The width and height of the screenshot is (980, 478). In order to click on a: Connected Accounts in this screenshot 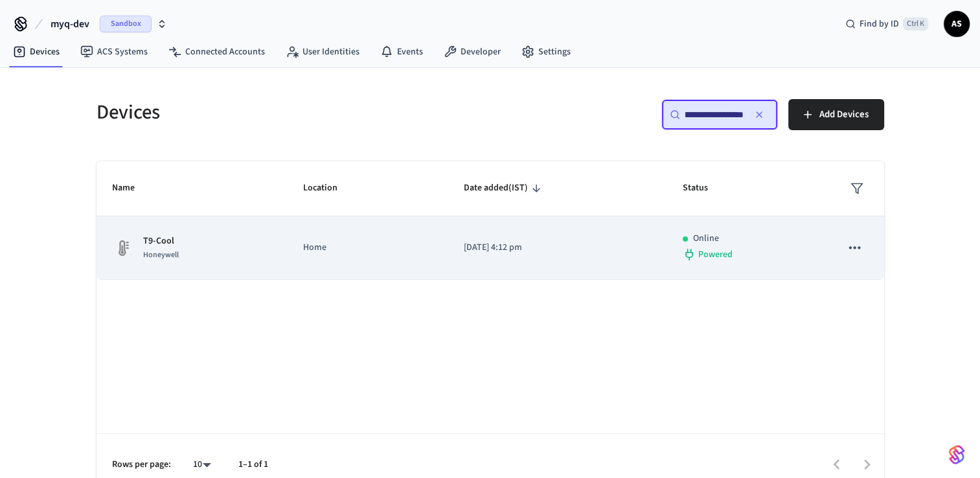, I will do `click(216, 52)`.